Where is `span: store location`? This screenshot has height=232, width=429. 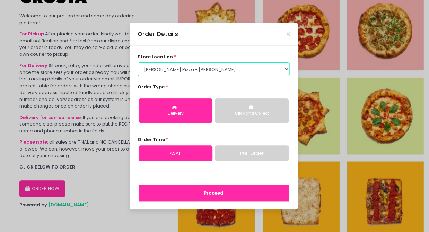 span: store location is located at coordinates (155, 57).